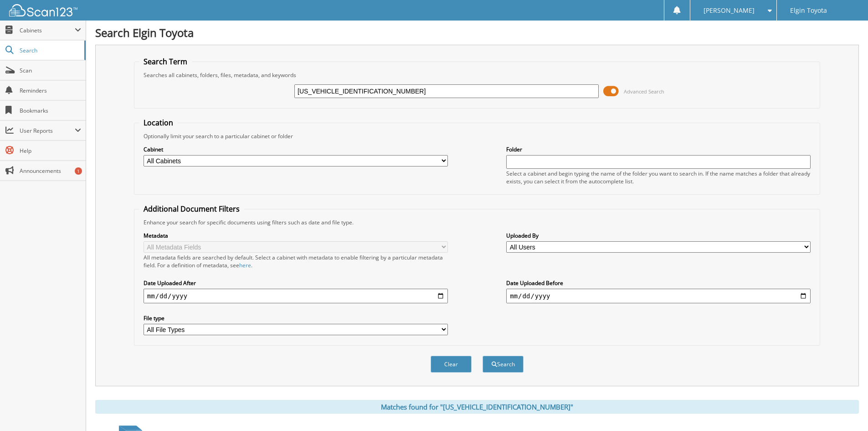 This screenshot has height=431, width=868. I want to click on img: scan123-logo-white.svg, so click(44, 10).